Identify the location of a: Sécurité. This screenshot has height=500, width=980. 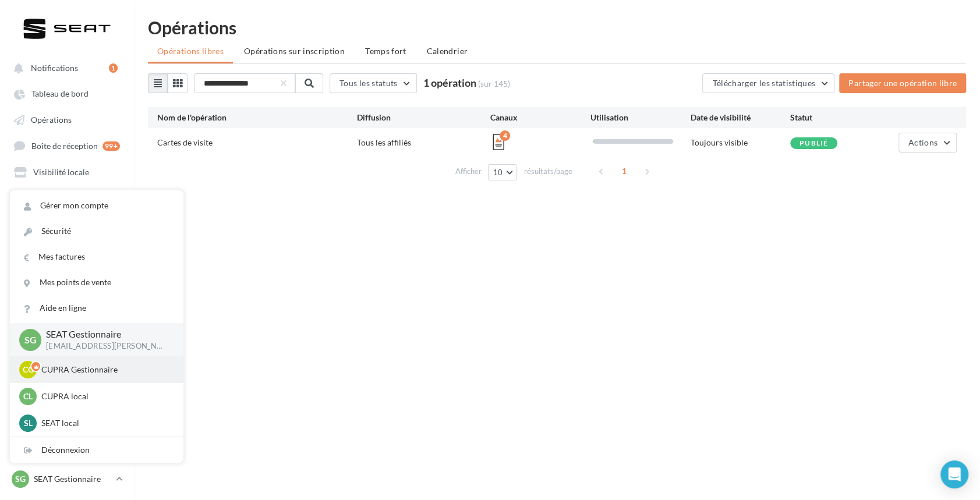
(97, 231).